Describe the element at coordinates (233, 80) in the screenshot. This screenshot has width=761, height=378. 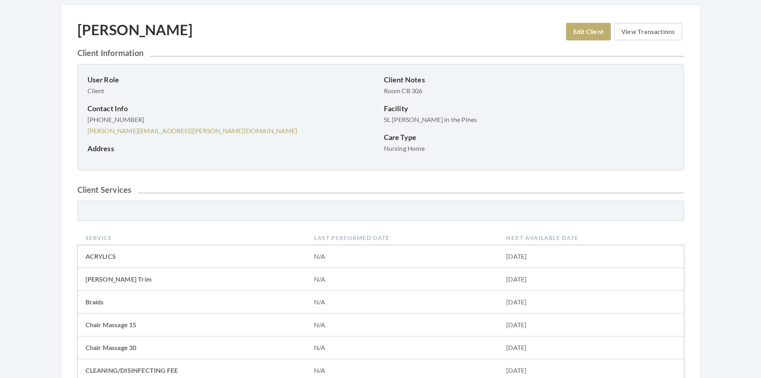
I see `p: User Role` at that location.